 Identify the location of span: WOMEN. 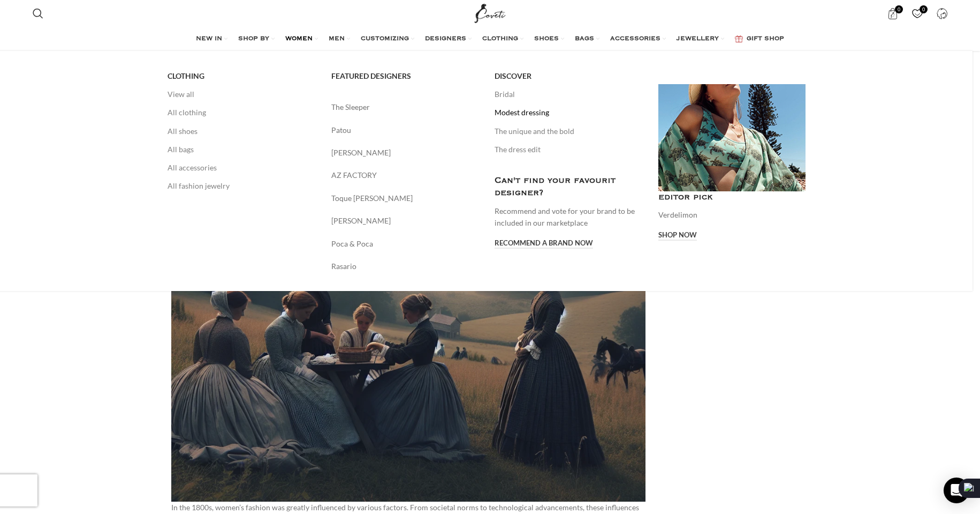
(299, 39).